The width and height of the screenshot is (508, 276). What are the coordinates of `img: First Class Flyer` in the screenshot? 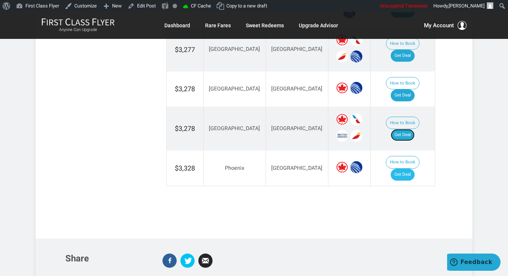 It's located at (78, 22).